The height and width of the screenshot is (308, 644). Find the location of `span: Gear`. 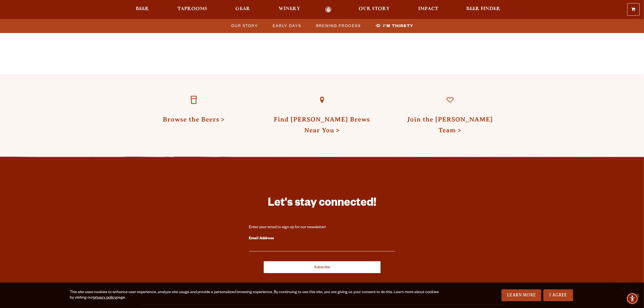

span: Gear is located at coordinates (243, 9).